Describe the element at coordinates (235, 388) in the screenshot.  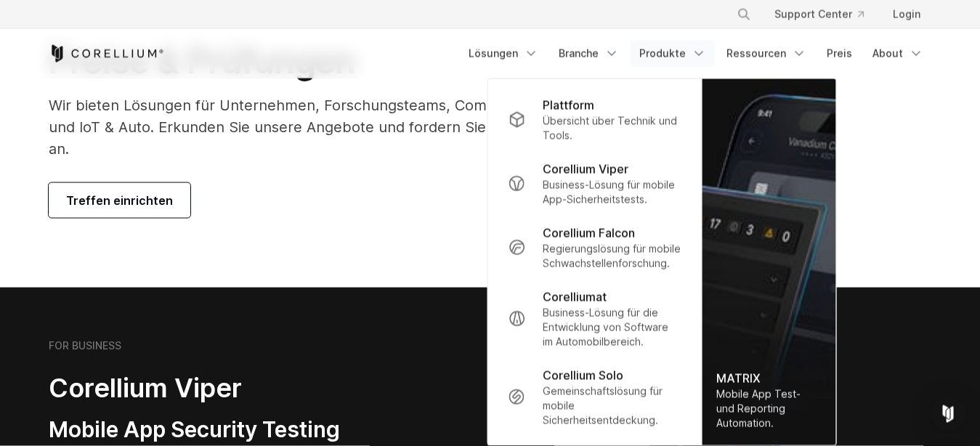
I see `h2: Corellium Viper` at that location.